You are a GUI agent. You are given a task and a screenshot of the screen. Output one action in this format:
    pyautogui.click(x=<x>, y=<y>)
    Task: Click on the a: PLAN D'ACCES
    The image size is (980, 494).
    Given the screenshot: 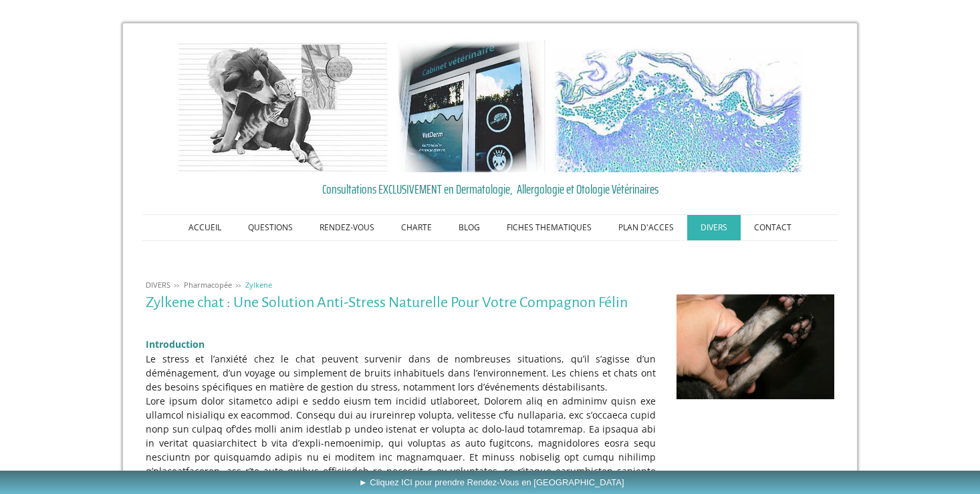 What is the action you would take?
    pyautogui.click(x=646, y=228)
    